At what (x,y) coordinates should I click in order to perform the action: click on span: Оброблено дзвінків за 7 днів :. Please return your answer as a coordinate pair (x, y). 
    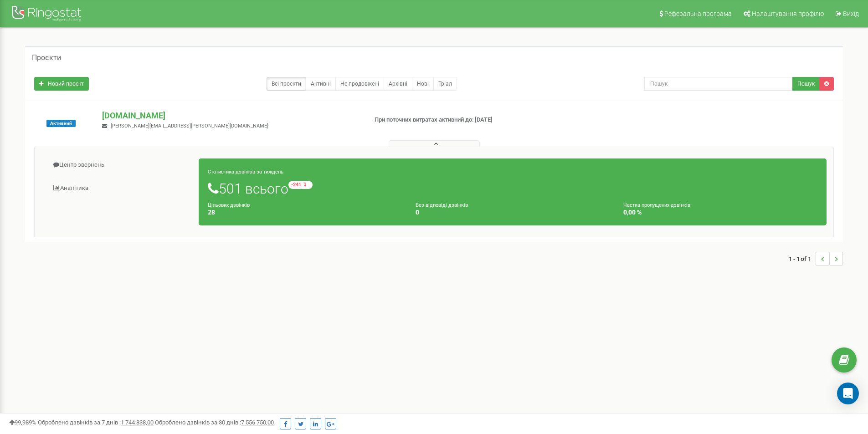
    Looking at the image, I should click on (96, 422).